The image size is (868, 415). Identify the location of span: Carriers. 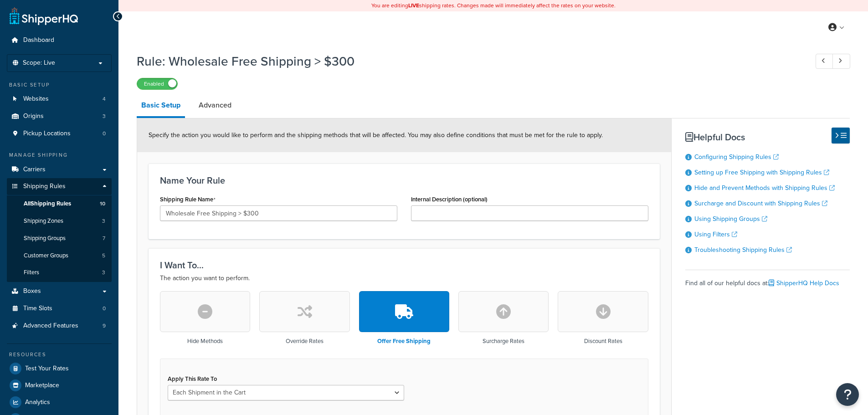
(34, 169).